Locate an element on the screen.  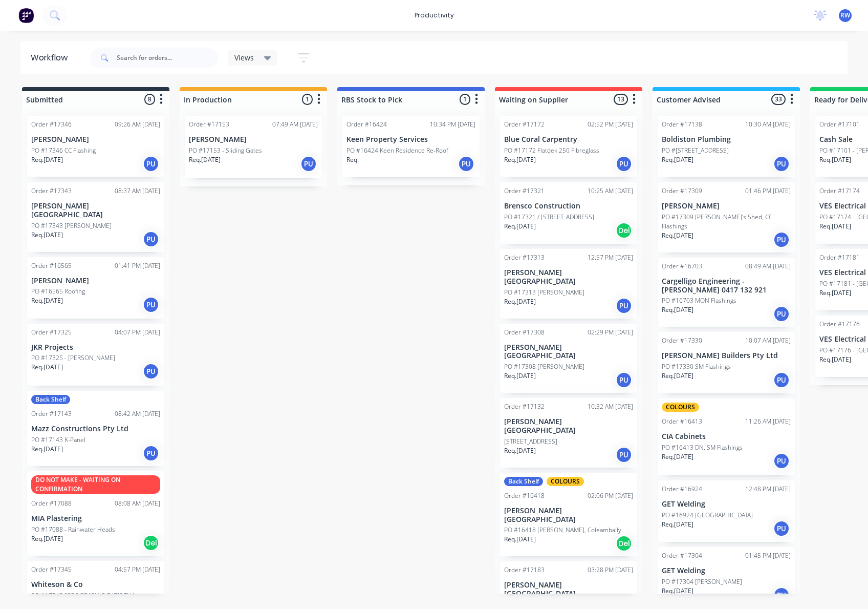
div: Order #17345 is located at coordinates (52, 570).